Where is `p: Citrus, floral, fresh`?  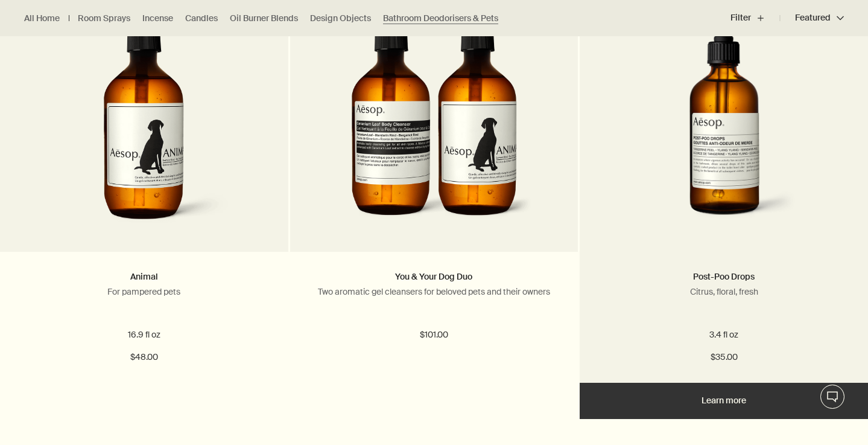
p: Citrus, floral, fresh is located at coordinates (724, 291).